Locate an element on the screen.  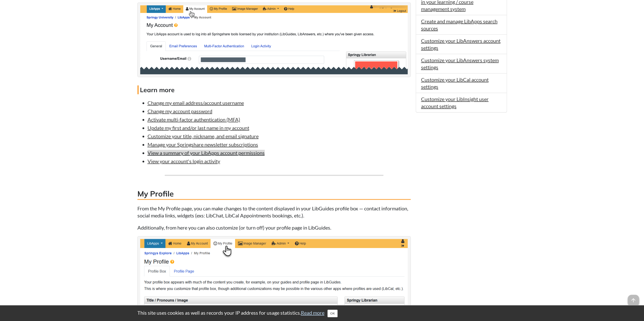
a: Customize your LibAnswers account settings is located at coordinates (460, 44).